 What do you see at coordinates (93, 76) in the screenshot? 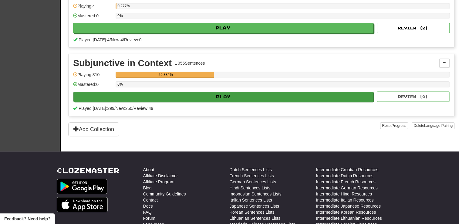
I see `div: Playing: 310` at bounding box center [93, 76].